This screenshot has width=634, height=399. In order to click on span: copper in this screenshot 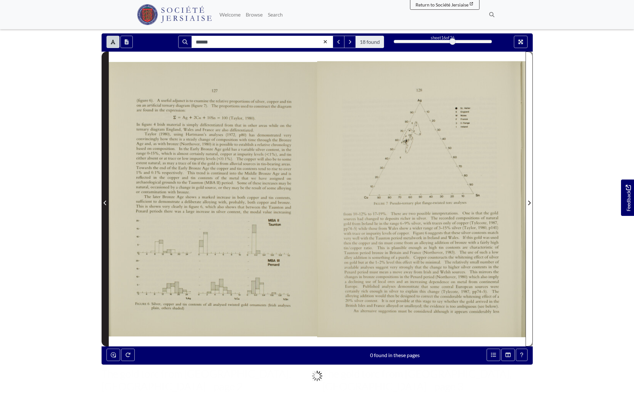, I will do `click(272, 102)`.